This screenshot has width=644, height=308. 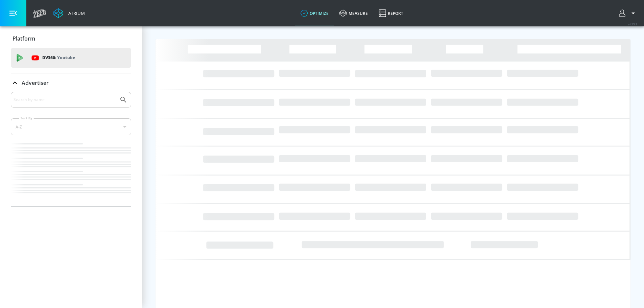 What do you see at coordinates (75, 13) in the screenshot?
I see `div: Atrium` at bounding box center [75, 13].